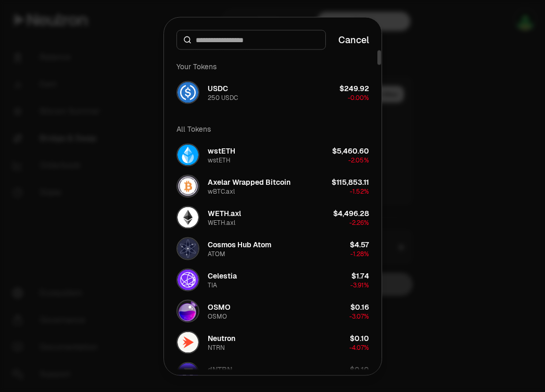 This screenshot has height=392, width=545. What do you see at coordinates (360, 285) in the screenshot?
I see `span: -3.91%` at bounding box center [360, 285].